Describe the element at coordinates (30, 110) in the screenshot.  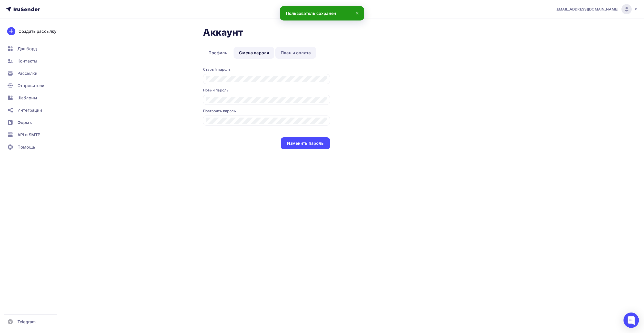
I see `span: Интеграции` at that location.